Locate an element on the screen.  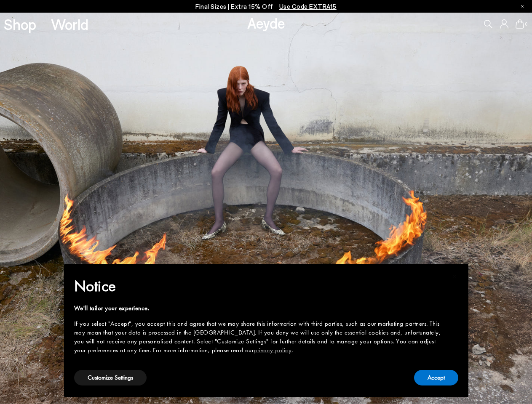
div: If you select "Accept", you accept this and agree that we may share this information with third p... is located at coordinates (260, 337).